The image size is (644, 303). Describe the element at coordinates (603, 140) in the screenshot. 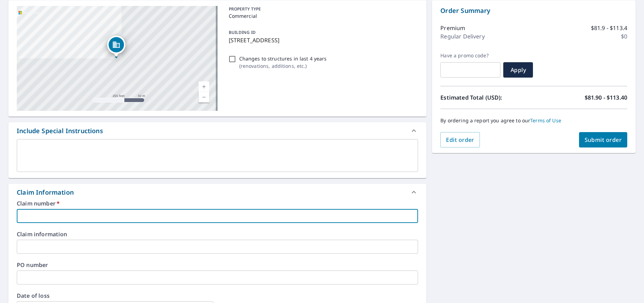

I see `span: Submit order` at that location.